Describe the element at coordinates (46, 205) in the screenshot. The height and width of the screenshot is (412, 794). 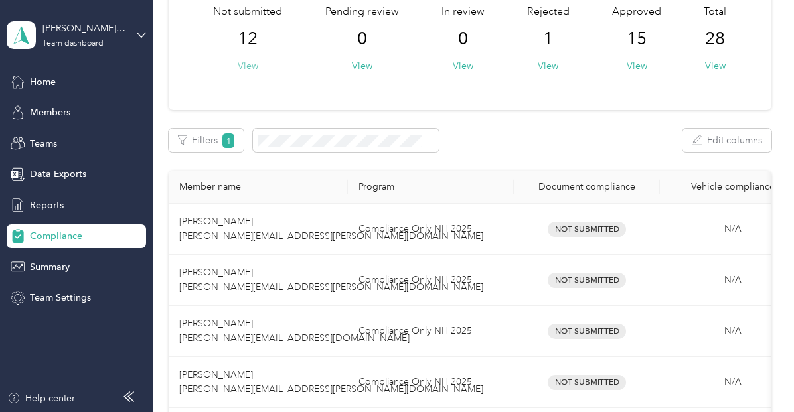
I see `span: Reports` at that location.